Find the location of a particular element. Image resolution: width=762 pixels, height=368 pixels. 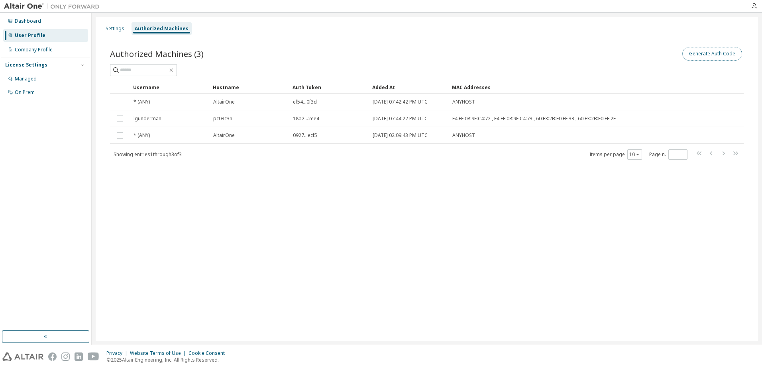

div: On Prem is located at coordinates (25, 93).